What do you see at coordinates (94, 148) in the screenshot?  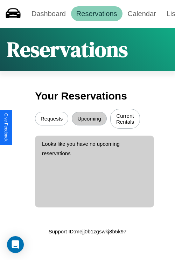 I see `p: Looks like you have no upcoming reservations` at bounding box center [94, 148].